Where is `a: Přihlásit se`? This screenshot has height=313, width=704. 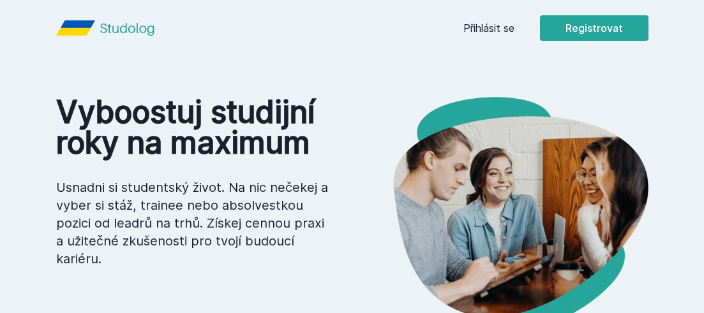 a: Přihlásit se is located at coordinates (489, 28).